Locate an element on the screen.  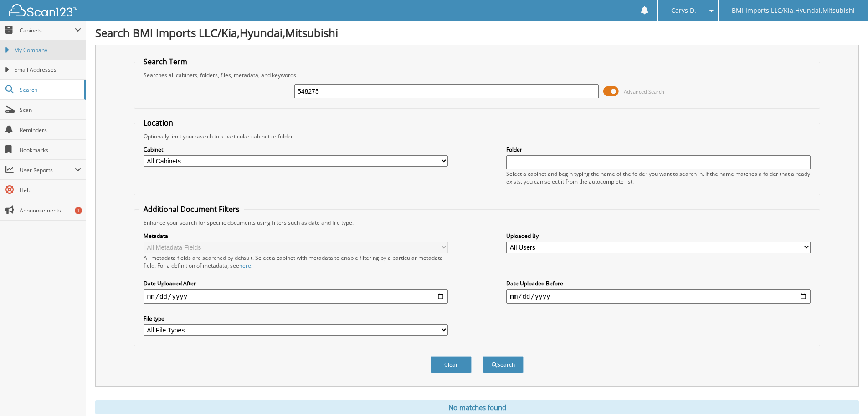
div: Select a cabinet and begin typing the name of the folder you want to search in. If the name match... is located at coordinates (658, 178).